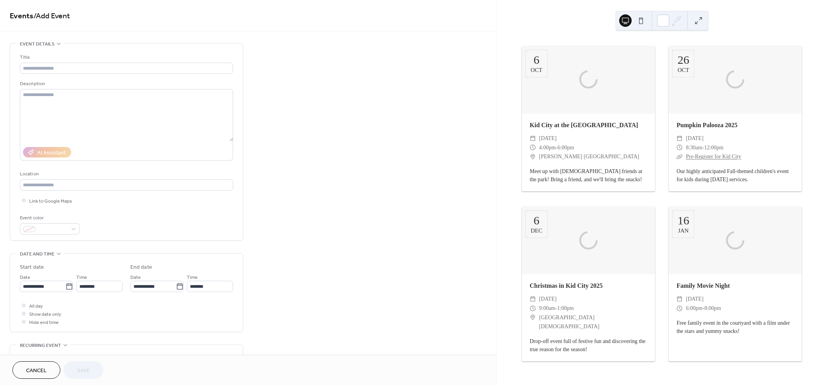  Describe the element at coordinates (49, 218) in the screenshot. I see `div: Event color` at that location.